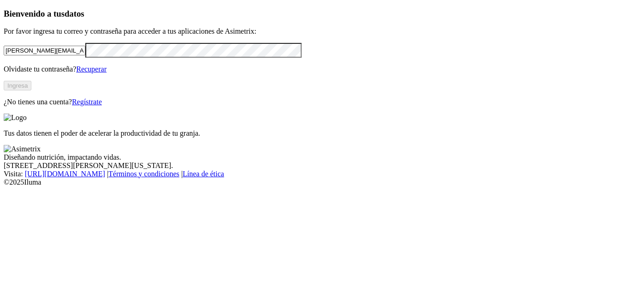  What do you see at coordinates (322, 69) in the screenshot?
I see `p: Olvidaste tu contraseña?` at bounding box center [322, 69].